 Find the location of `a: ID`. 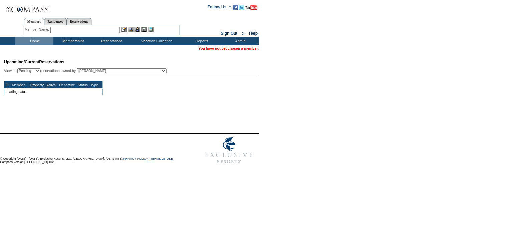

a: ID is located at coordinates (7, 85).